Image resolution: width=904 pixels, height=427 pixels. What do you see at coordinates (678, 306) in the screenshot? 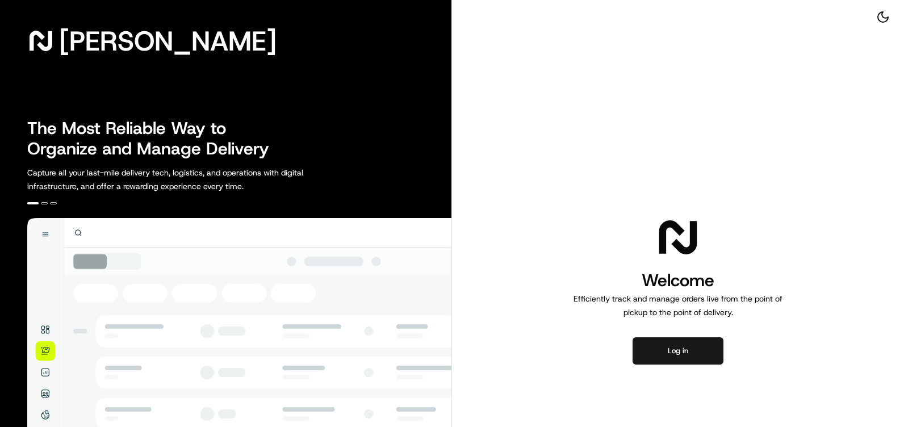
I see `p: Efficiently track and manage orders live from the point of pickup to the point of delivery.` at bounding box center [678, 306].